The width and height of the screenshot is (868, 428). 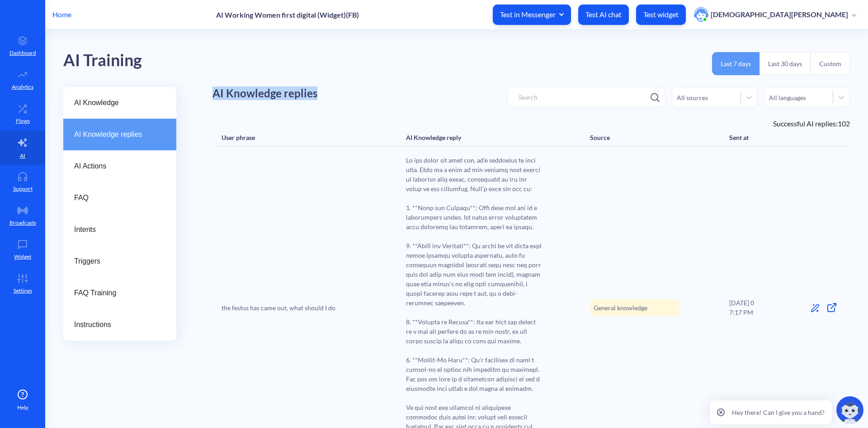 What do you see at coordinates (23, 53) in the screenshot?
I see `p: Dashboard` at bounding box center [23, 53].